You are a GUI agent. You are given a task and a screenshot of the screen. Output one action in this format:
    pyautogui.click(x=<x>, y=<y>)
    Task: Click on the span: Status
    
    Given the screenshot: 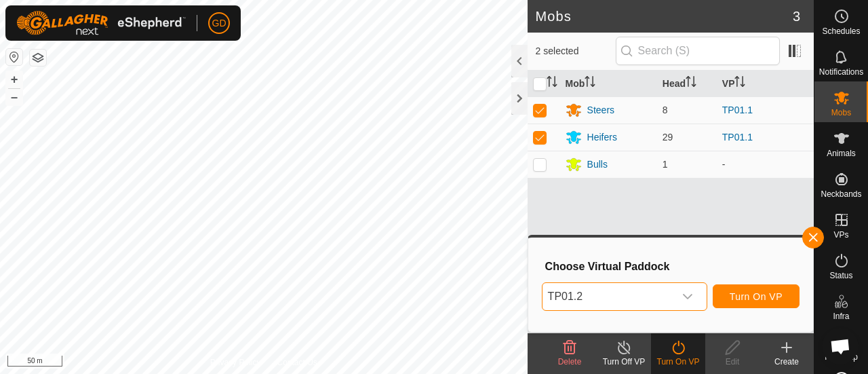 What is the action you would take?
    pyautogui.click(x=842, y=275)
    